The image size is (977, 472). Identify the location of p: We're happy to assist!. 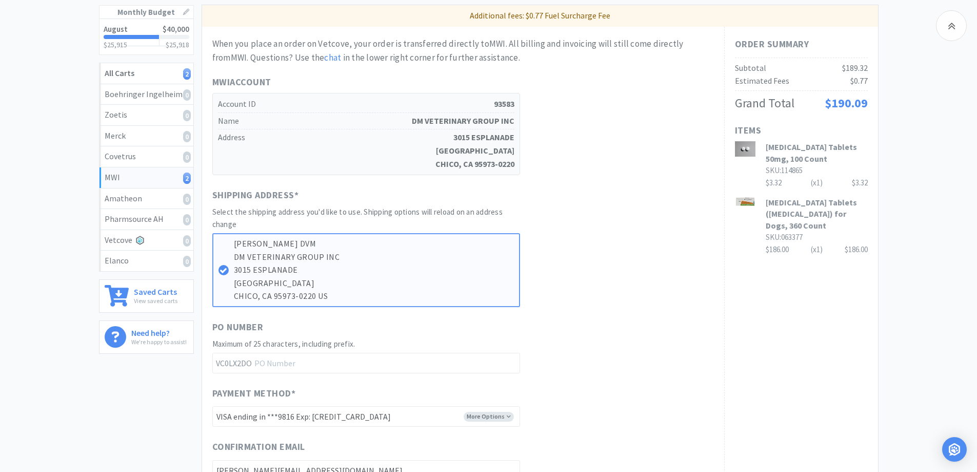
(159, 341).